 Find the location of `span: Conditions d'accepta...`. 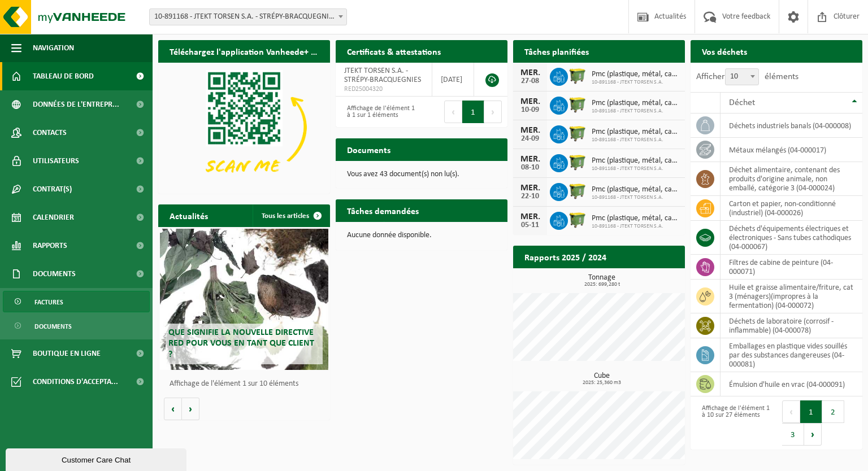

span: Conditions d'accepta... is located at coordinates (75, 382).